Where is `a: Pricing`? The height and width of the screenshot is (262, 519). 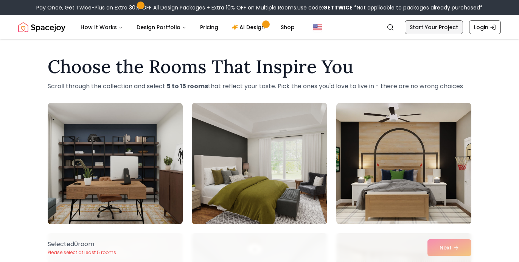
a: Pricing is located at coordinates (209, 27).